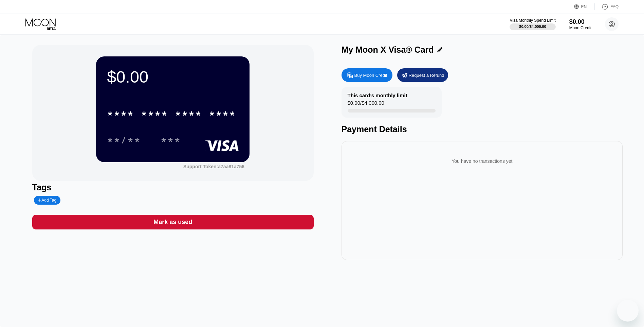 This screenshot has height=327, width=644. I want to click on div: Support Token: a7aa81a756, so click(214, 166).